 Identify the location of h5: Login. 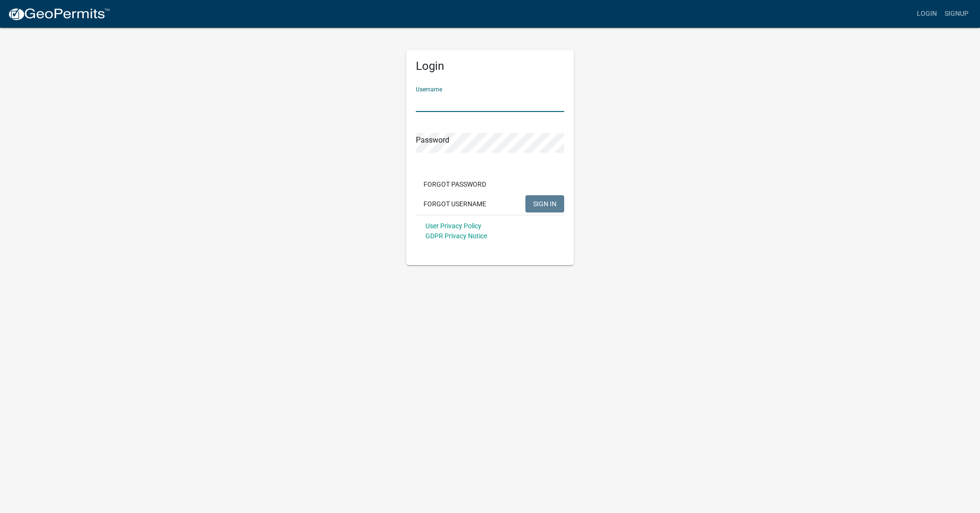
(490, 66).